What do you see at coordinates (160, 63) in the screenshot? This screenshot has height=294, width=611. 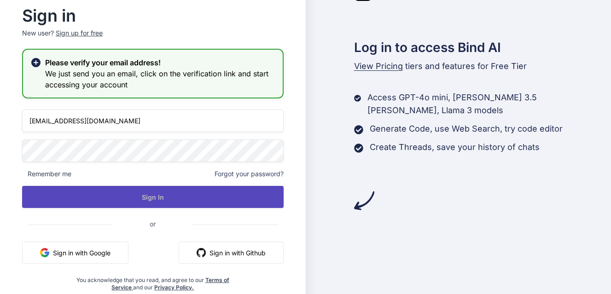 I see `h2: Please verify your email address!` at bounding box center [160, 63].